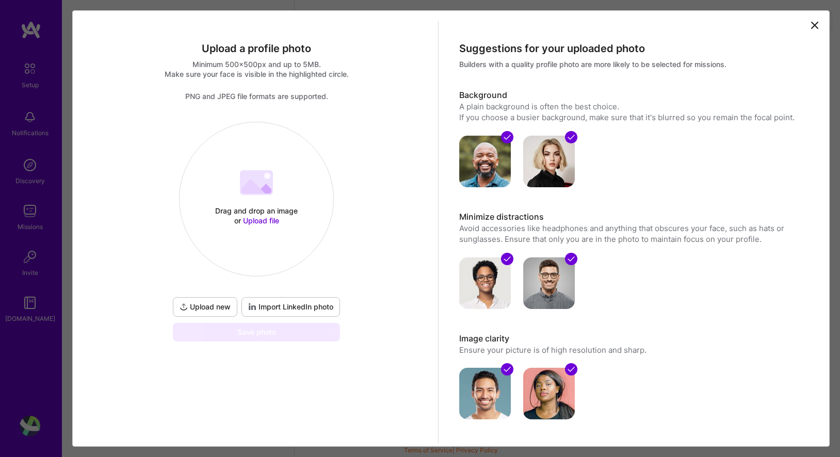 The width and height of the screenshot is (840, 457). Describe the element at coordinates (205, 307) in the screenshot. I see `span: Upload new` at that location.